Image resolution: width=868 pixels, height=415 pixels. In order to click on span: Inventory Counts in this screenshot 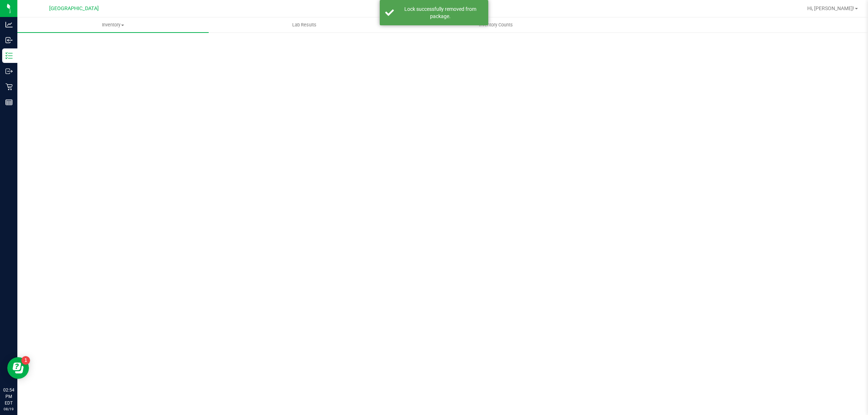, I will do `click(496, 25)`.